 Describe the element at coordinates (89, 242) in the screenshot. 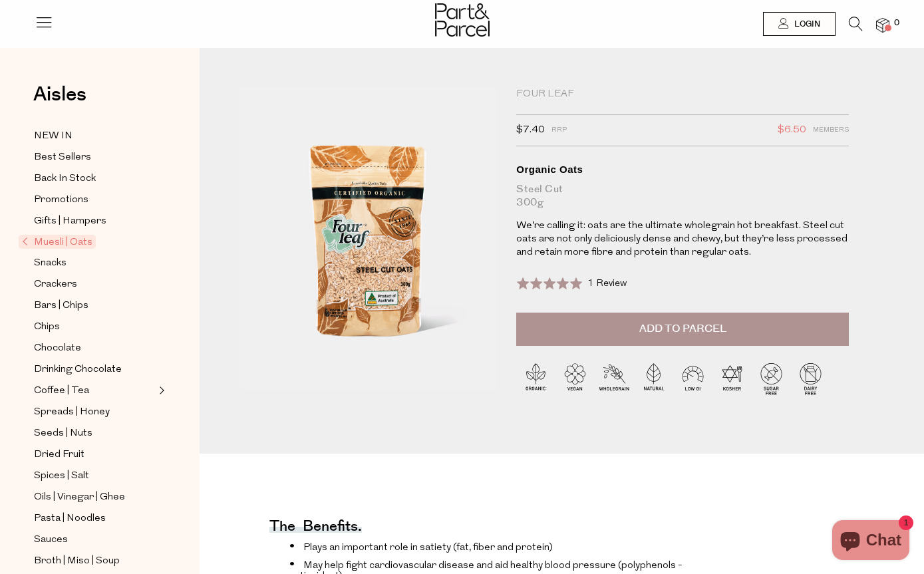

I see `a: Muesli | Oats` at that location.